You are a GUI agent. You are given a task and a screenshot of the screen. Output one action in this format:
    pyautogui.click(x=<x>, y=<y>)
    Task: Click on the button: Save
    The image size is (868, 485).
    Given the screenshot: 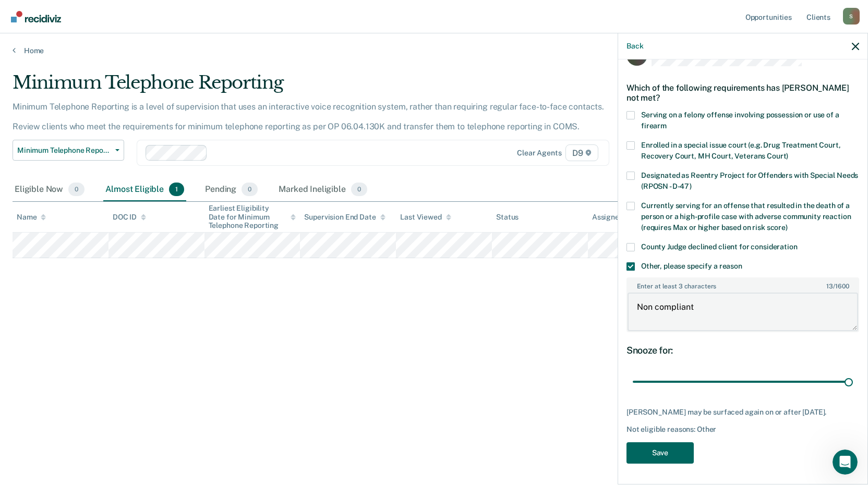 What is the action you would take?
    pyautogui.click(x=660, y=452)
    